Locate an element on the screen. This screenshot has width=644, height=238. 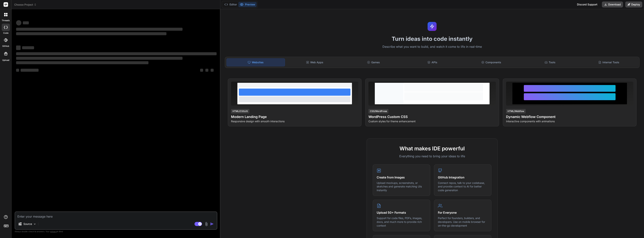
span: privacy is located at coordinates (54, 231).